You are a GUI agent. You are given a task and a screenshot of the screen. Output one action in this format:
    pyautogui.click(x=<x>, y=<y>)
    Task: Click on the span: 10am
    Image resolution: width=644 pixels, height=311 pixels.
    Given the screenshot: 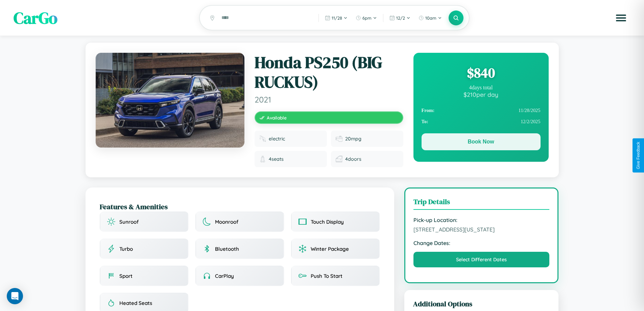 What is the action you would take?
    pyautogui.click(x=430, y=18)
    